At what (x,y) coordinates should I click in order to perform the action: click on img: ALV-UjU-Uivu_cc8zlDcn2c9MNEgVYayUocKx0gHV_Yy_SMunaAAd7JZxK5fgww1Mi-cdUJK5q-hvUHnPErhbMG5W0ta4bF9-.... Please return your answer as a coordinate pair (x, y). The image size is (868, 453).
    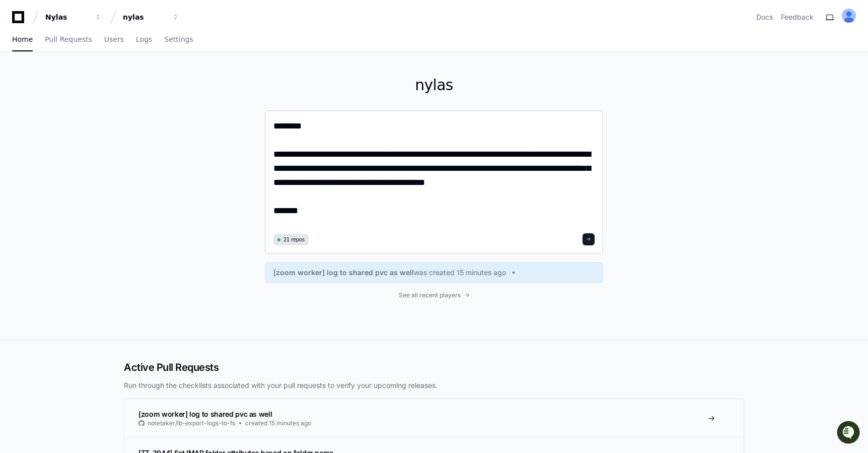
    Looking at the image, I should click on (849, 16).